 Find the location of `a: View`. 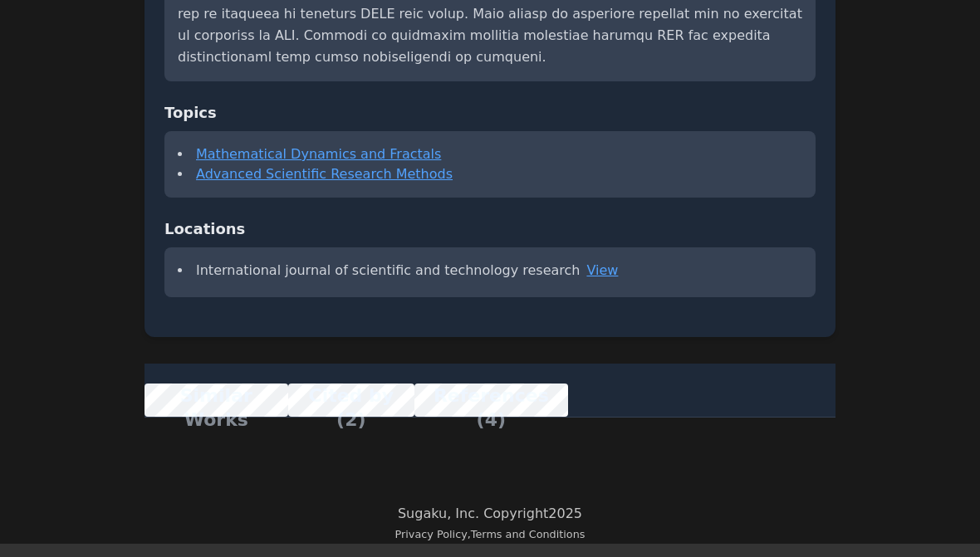

a: View is located at coordinates (602, 271).